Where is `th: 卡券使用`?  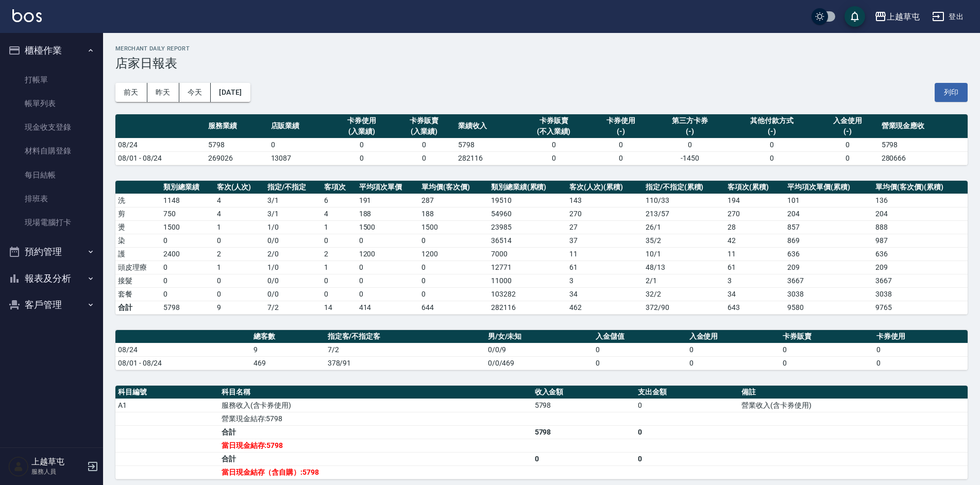
th: 卡券使用 is located at coordinates (921, 337).